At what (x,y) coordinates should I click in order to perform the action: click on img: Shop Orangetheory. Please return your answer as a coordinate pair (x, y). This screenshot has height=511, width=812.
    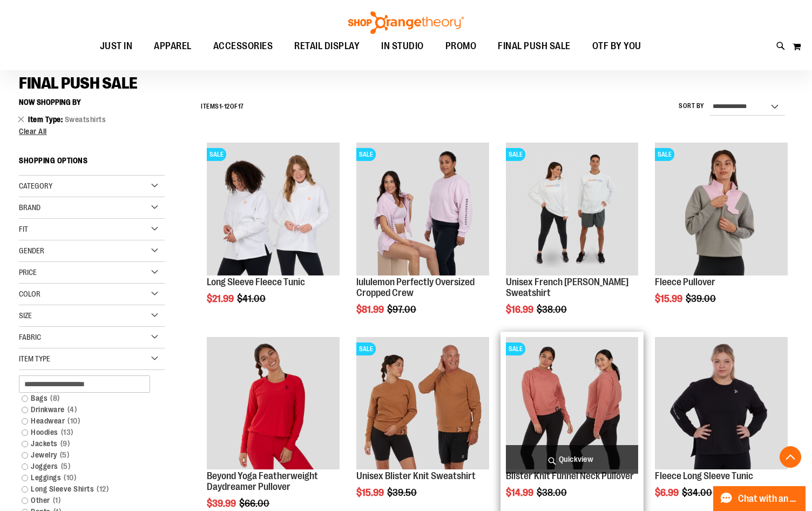
    Looking at the image, I should click on (406, 23).